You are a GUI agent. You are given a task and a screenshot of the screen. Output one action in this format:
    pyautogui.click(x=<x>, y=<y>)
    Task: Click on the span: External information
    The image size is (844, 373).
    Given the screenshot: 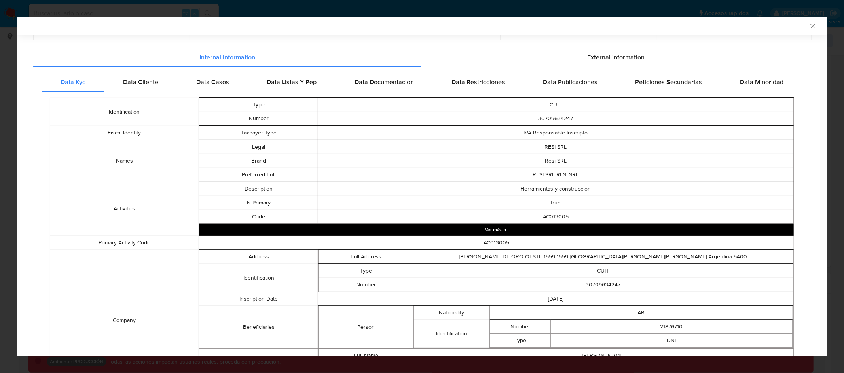 What is the action you would take?
    pyautogui.click(x=616, y=57)
    